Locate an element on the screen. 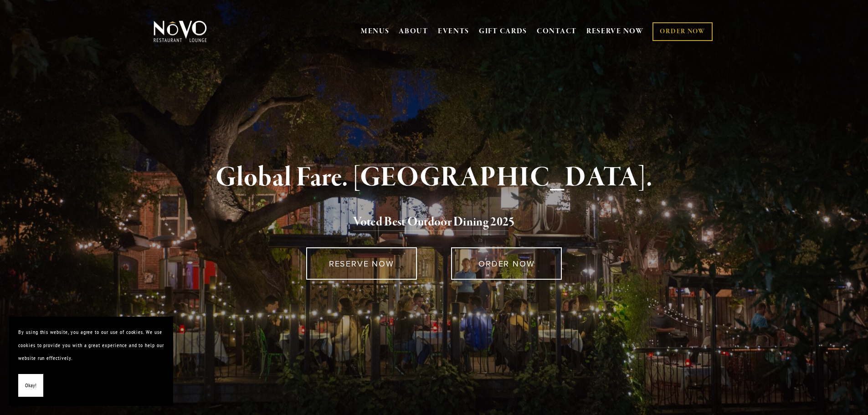  section: Cookie banner is located at coordinates (91, 361).